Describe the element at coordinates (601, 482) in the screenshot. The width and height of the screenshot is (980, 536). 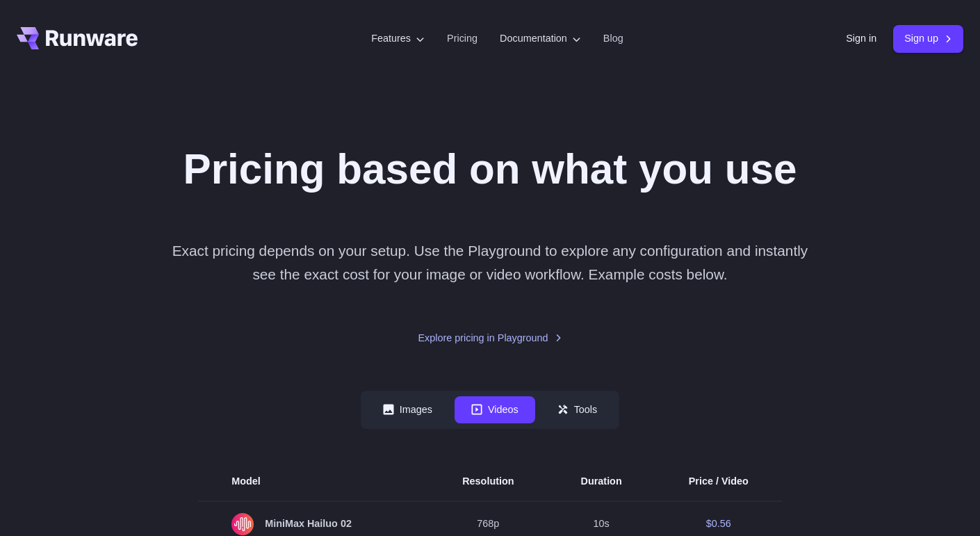
I see `th: Duration` at that location.